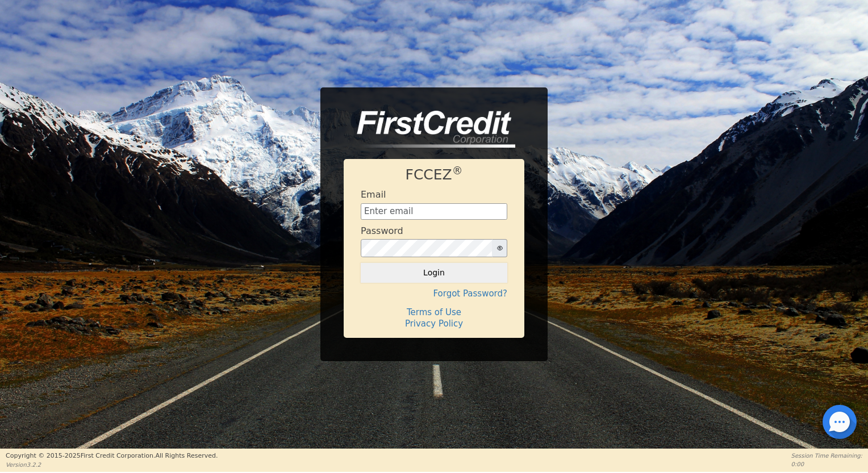 This screenshot has height=473, width=868. I want to click on h1: FCCEZ, so click(434, 175).